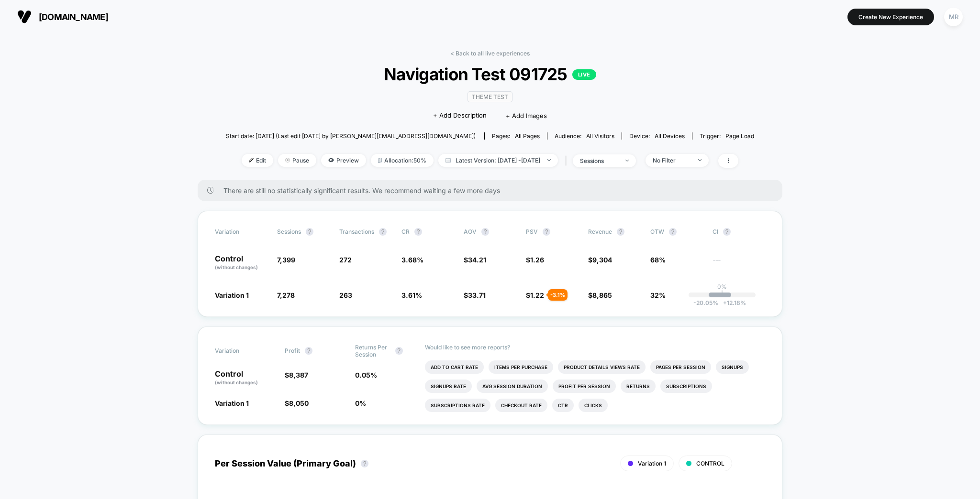 This screenshot has height=499, width=980. Describe the element at coordinates (600, 231) in the screenshot. I see `span: Revenue` at that location.